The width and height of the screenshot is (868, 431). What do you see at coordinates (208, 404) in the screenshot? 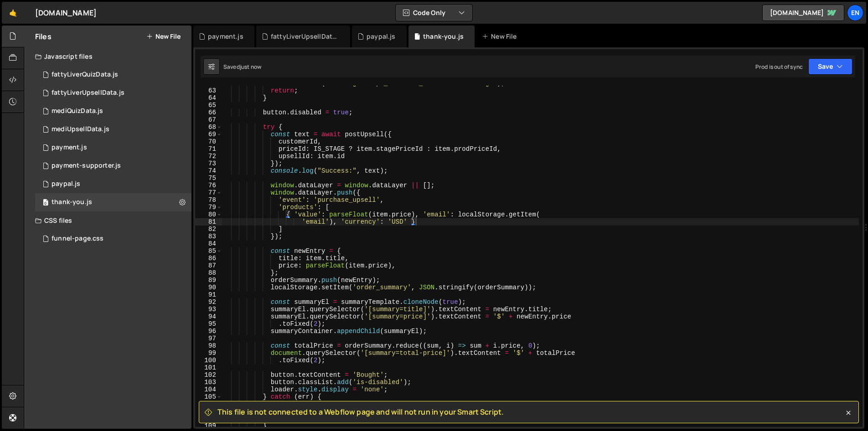
I see `div: 106` at bounding box center [208, 404].